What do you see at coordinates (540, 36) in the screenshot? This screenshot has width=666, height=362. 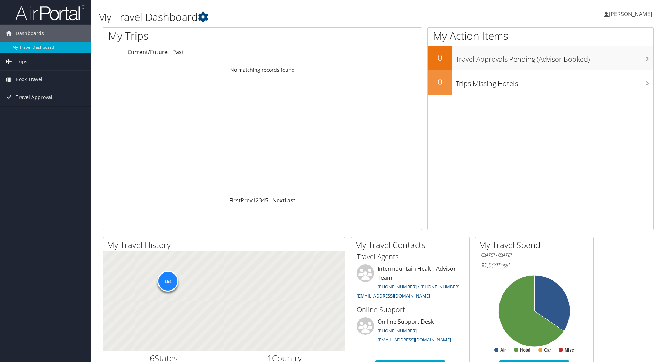 I see `h1: My Action Items` at bounding box center [540, 36].